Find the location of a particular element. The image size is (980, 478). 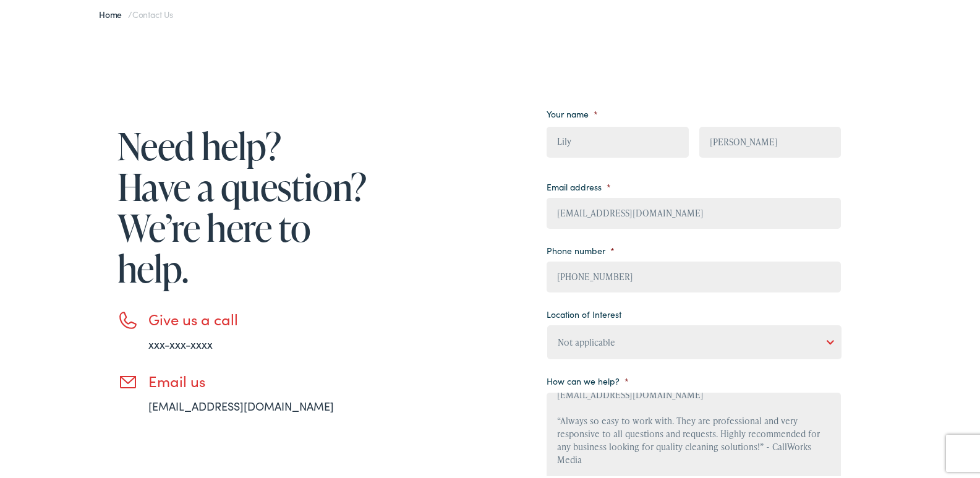

input: Last name is located at coordinates (770, 140).